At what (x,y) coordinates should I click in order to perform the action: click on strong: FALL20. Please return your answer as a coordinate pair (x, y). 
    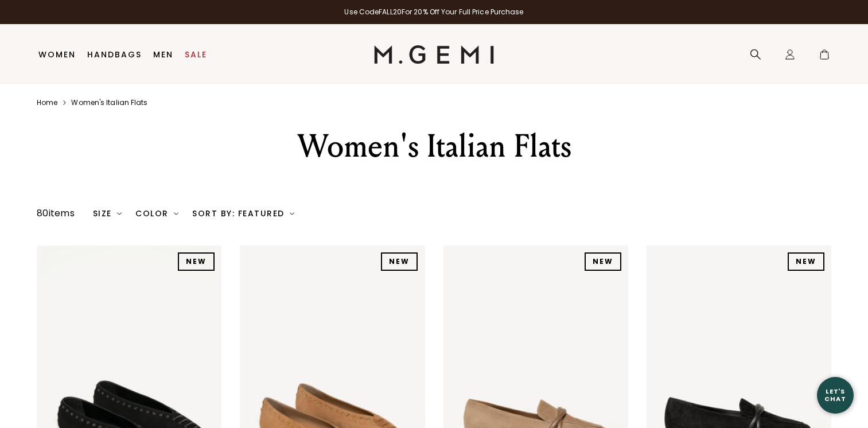
    Looking at the image, I should click on (390, 12).